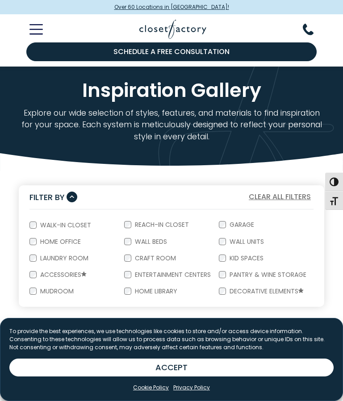 The image size is (343, 401). Describe the element at coordinates (171, 90) in the screenshot. I see `h1: Inspiration Gallery` at that location.